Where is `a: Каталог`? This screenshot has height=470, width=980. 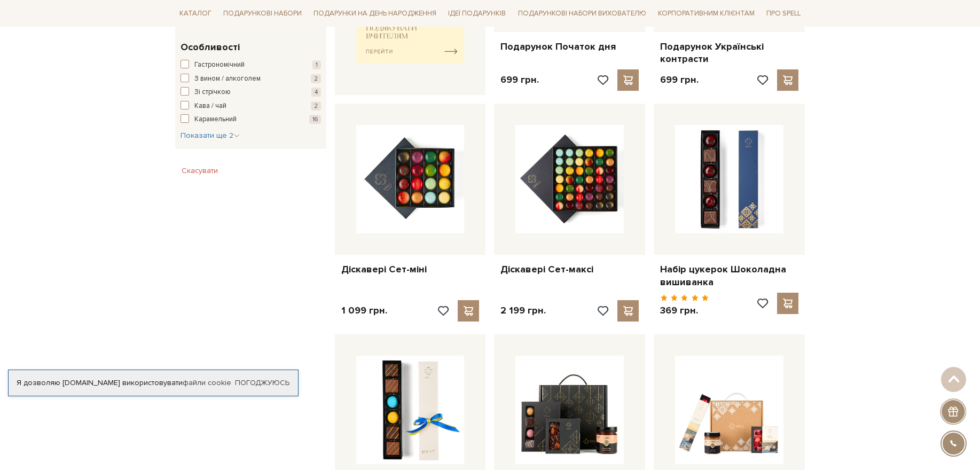
a: Каталог is located at coordinates (195, 14).